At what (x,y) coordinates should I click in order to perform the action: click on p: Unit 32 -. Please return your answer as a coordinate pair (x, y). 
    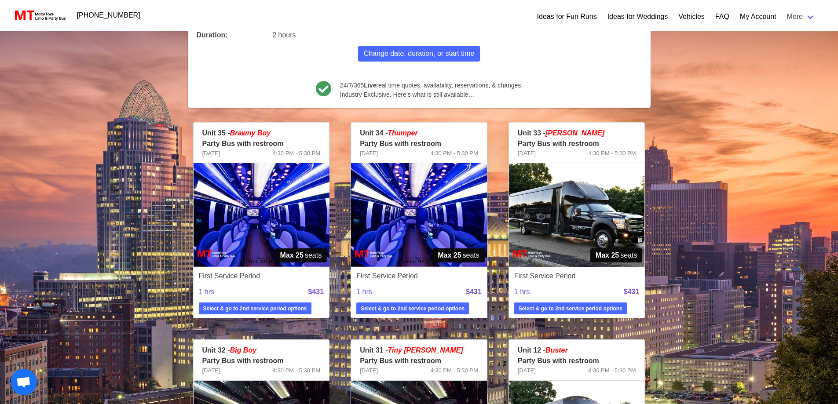
    Looking at the image, I should click on (261, 350).